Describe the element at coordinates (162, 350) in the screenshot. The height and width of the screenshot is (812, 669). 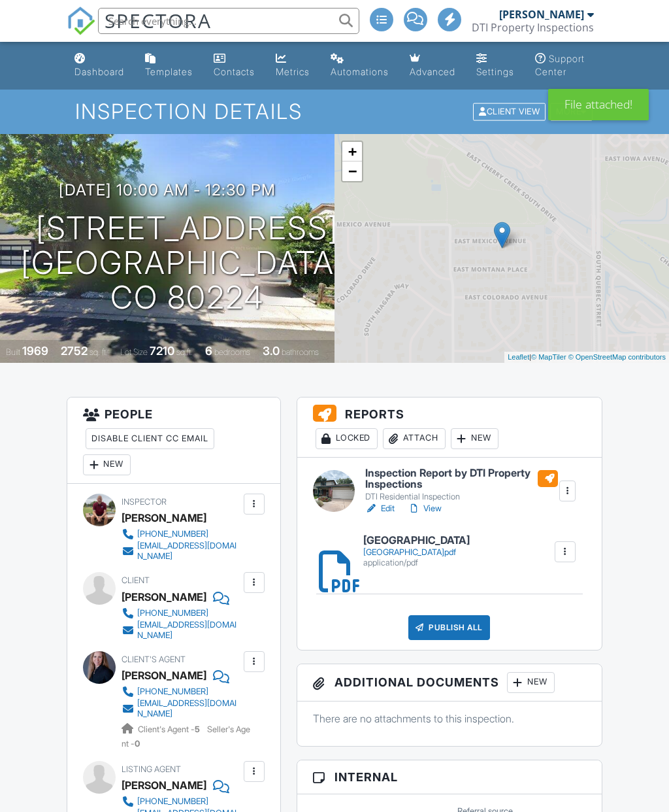
I see `div: 7210` at that location.